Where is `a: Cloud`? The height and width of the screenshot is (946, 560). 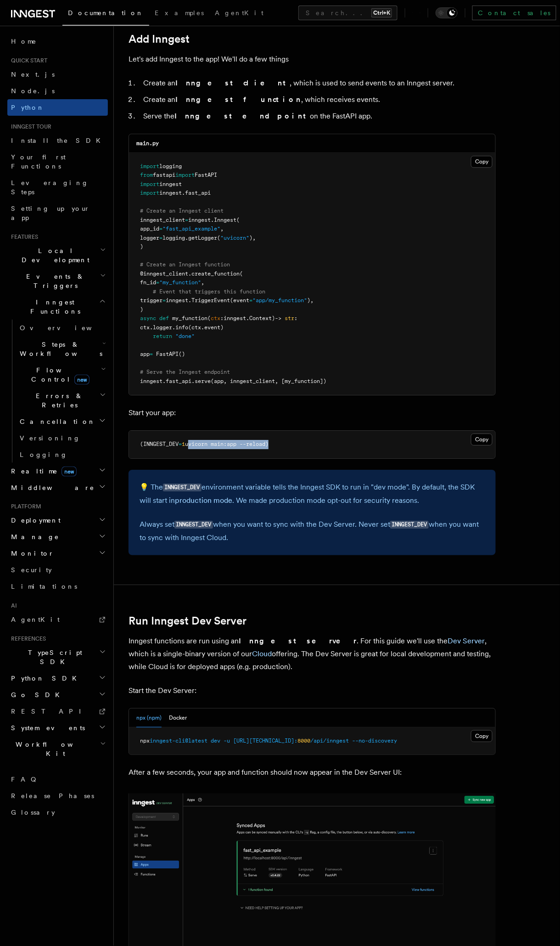
a: Cloud is located at coordinates (262, 653).